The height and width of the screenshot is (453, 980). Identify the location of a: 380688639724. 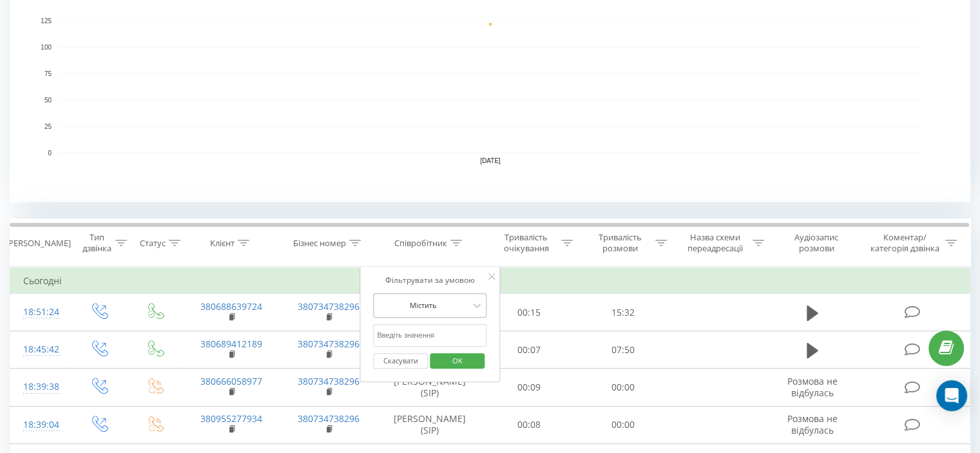
(231, 306).